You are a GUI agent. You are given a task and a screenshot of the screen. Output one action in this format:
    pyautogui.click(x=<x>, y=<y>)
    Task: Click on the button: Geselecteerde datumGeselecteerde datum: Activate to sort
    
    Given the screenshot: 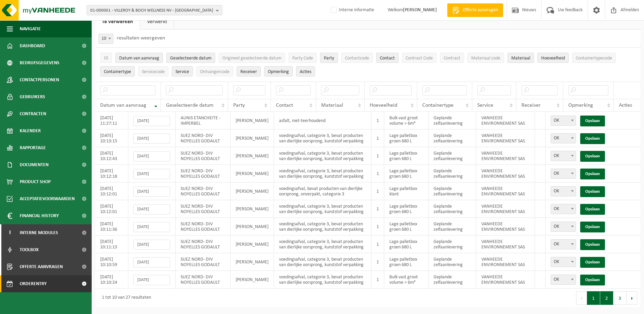 What is the action you would take?
    pyautogui.click(x=191, y=58)
    